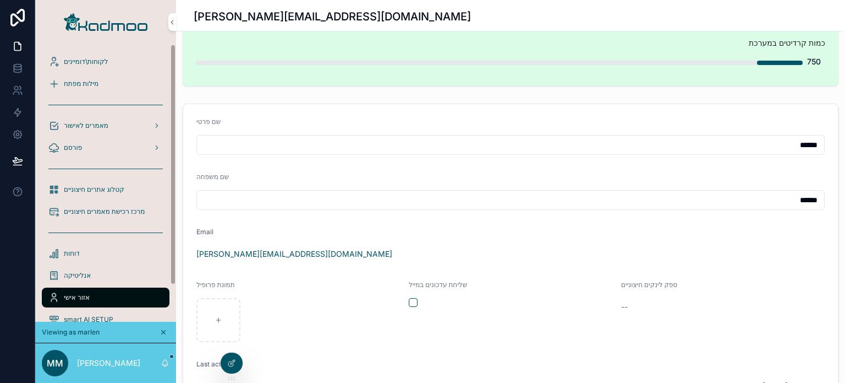  What do you see at coordinates (106, 211) in the screenshot?
I see `a: מרכז רכישת מאמרים חיצוניים` at bounding box center [106, 211].